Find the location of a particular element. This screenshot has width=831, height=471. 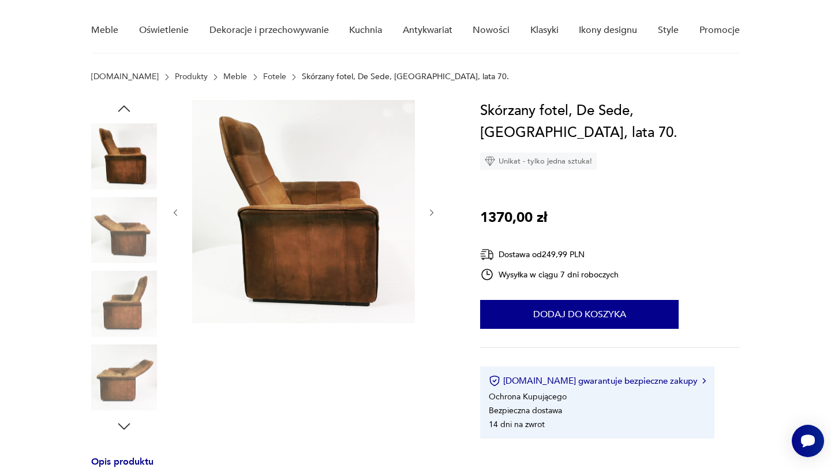

a: Promocje is located at coordinates (720, 30).